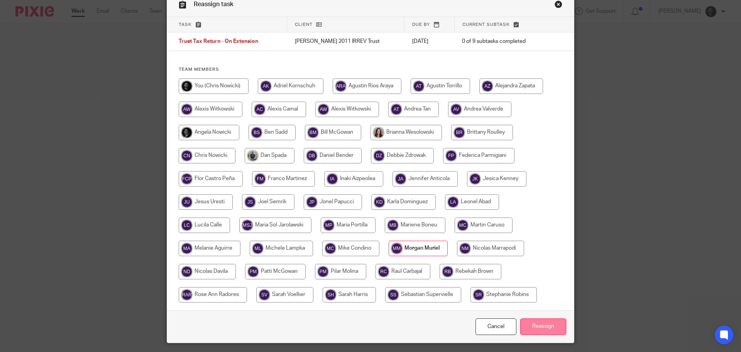  What do you see at coordinates (501, 42) in the screenshot?
I see `td: 0 of 9 subtasks completed` at bounding box center [501, 42].